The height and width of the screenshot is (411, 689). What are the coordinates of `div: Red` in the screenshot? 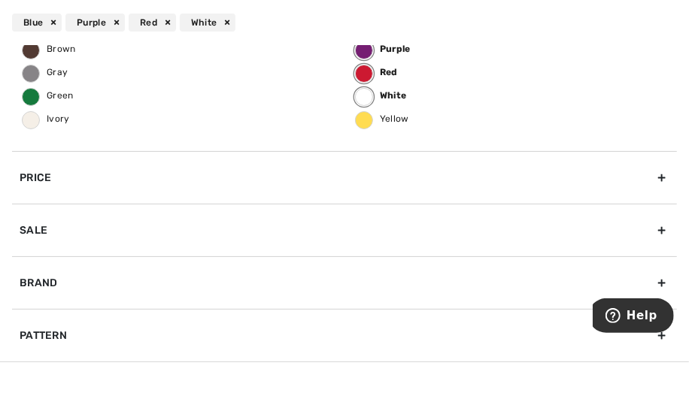 It's located at (152, 23).